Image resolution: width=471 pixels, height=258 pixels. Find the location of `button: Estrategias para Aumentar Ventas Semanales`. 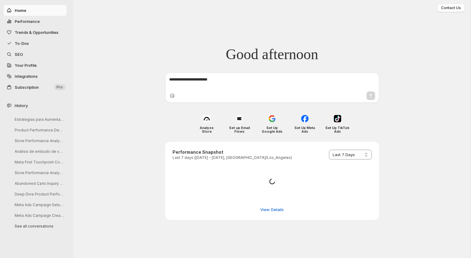

button: Estrategias para Aumentar Ventas Semanales is located at coordinates (39, 119).